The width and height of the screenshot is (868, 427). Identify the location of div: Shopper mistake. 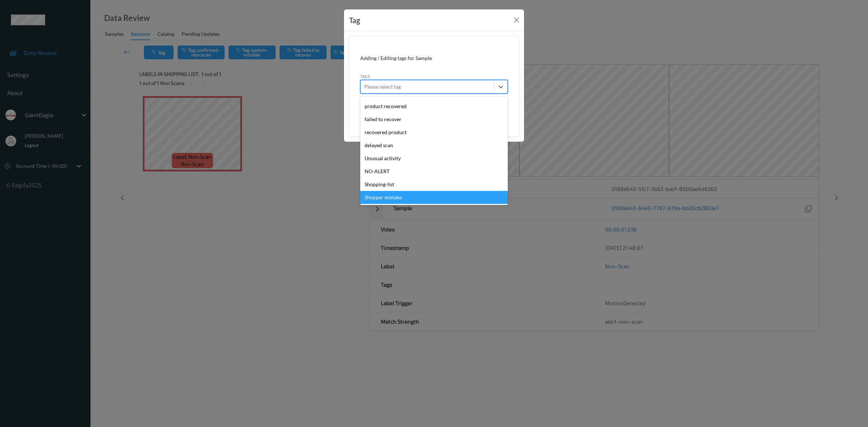
(434, 198).